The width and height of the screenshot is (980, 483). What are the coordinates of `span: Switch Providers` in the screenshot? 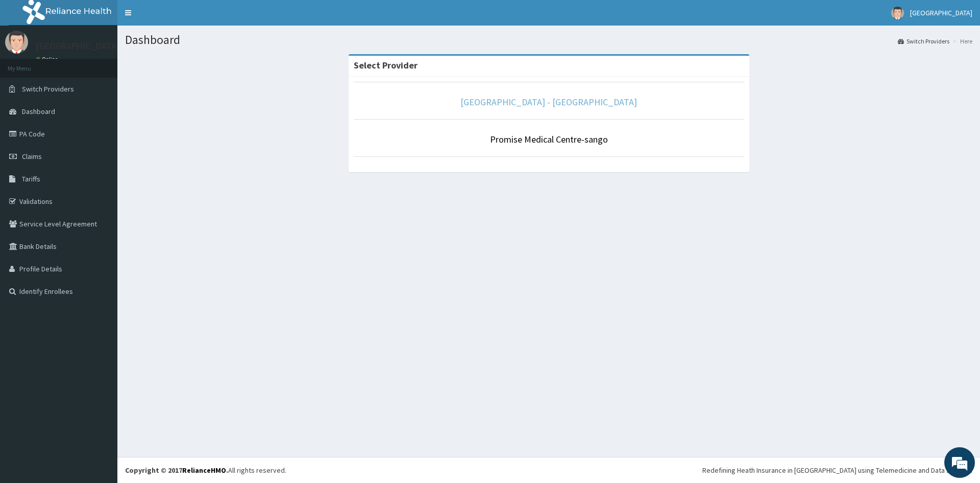 It's located at (48, 89).